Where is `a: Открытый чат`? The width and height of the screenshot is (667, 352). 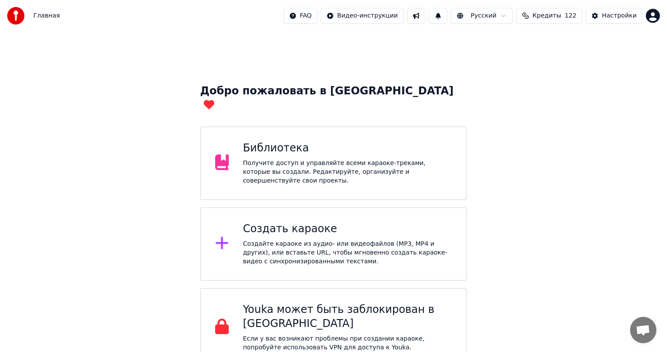 a: Открытый чат is located at coordinates (643, 330).